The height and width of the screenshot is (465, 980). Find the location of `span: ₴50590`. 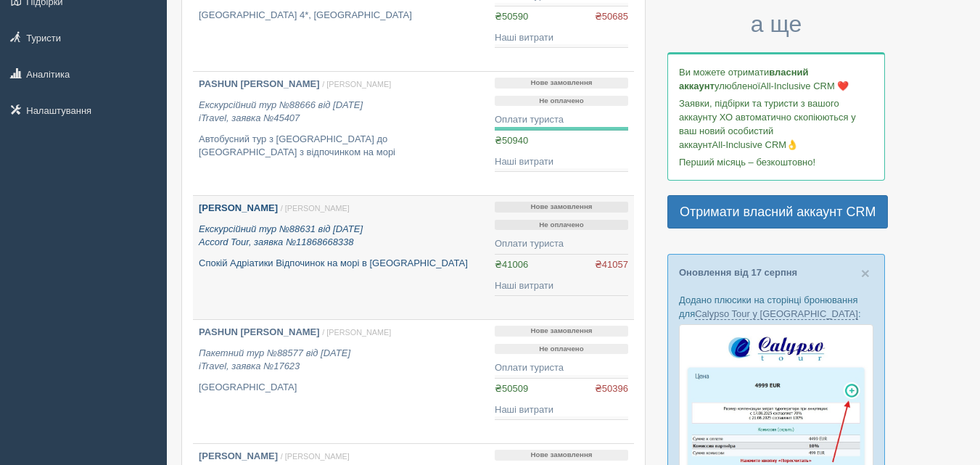

span: ₴50590 is located at coordinates (511, 16).